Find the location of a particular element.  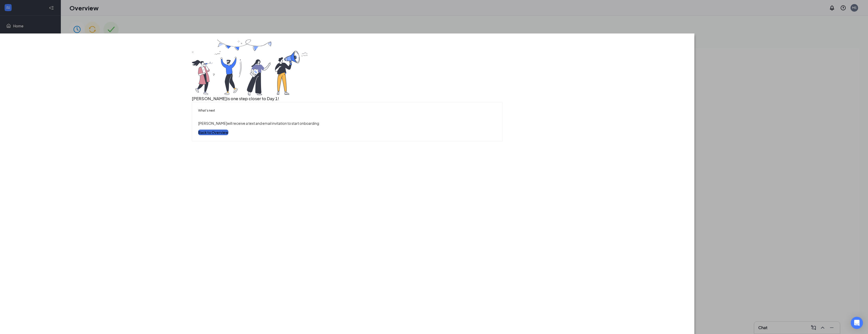

div: Open Intercom Messenger is located at coordinates (857, 323).